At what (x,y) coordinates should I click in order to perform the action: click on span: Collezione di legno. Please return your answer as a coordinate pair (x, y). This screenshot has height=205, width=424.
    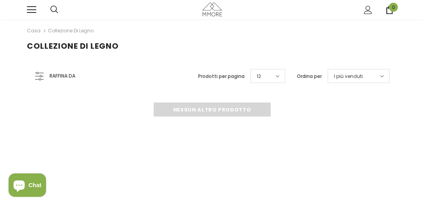
    Looking at the image, I should click on (73, 46).